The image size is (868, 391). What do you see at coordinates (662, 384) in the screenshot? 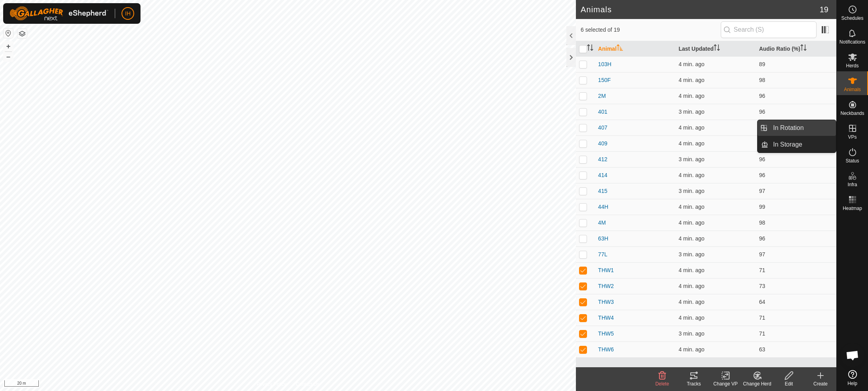
I see `span: Delete` at bounding box center [662, 384].